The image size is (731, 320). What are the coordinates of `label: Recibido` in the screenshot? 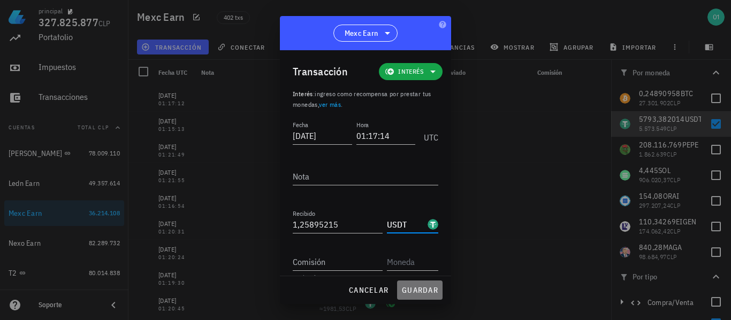 It's located at (304, 213).